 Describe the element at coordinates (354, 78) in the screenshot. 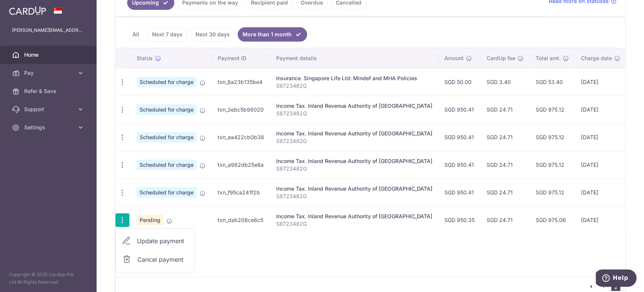

I see `div: Insurance. Singapore Life Ltd: Mindef and MHA Policies` at that location.